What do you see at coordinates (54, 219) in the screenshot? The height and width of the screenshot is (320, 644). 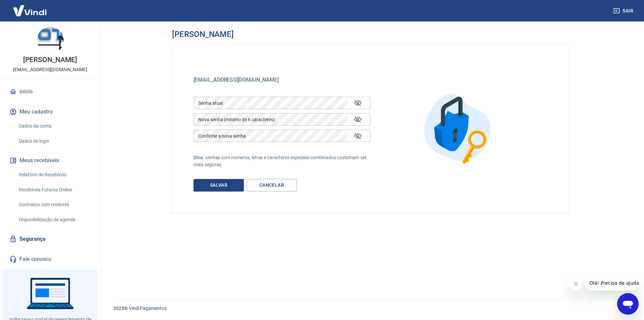 I see `a: Disponibilização de agenda` at bounding box center [54, 219].